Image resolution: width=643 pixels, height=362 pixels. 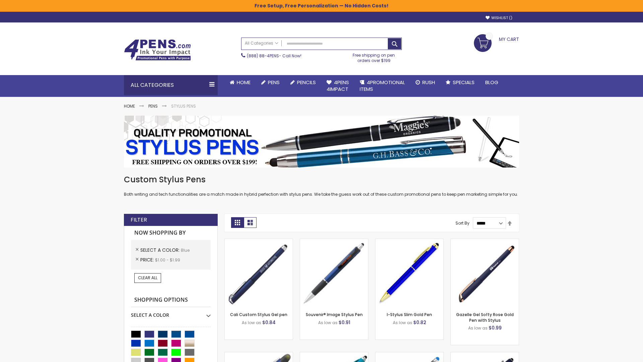 I want to click on strong: Filter, so click(x=139, y=220).